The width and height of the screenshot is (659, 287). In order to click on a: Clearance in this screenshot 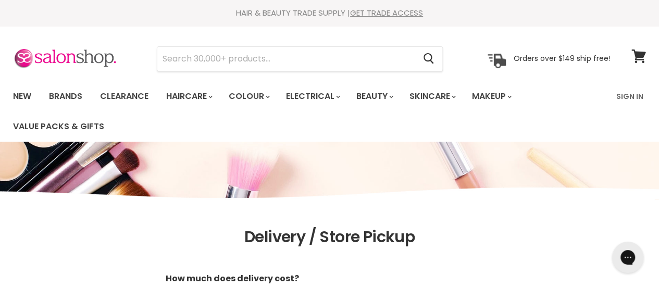, I will do `click(124, 96)`.